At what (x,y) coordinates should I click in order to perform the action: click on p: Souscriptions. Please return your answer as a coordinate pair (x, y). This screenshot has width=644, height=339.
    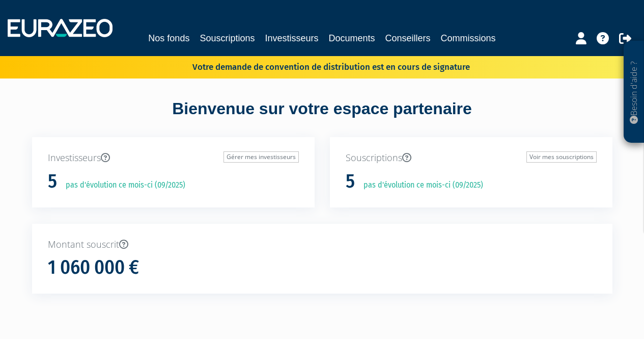
    Looking at the image, I should click on (471, 158).